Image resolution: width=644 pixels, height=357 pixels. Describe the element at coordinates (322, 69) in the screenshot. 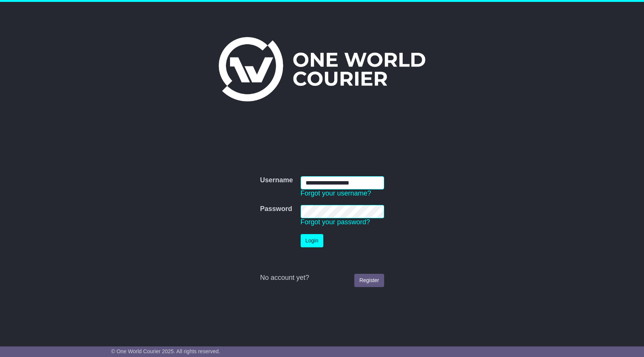

I see `img: One World` at that location.